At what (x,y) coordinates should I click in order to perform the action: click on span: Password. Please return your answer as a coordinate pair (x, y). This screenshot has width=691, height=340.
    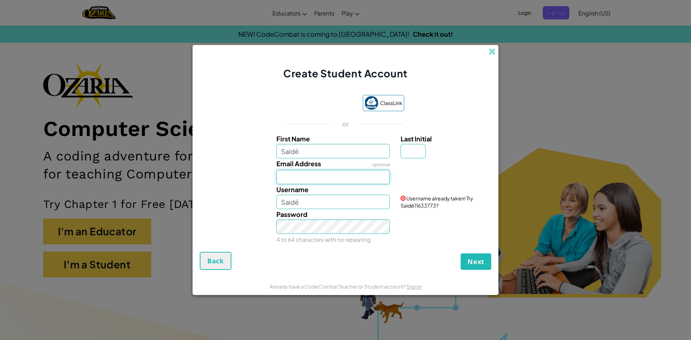
    Looking at the image, I should click on (292, 214).